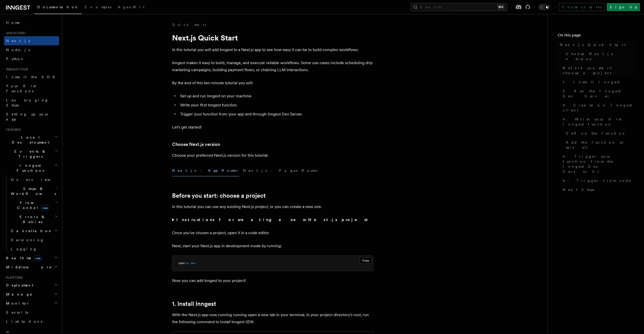 The width and height of the screenshot is (644, 334). I want to click on a: Leveraging Steps, so click(31, 103).